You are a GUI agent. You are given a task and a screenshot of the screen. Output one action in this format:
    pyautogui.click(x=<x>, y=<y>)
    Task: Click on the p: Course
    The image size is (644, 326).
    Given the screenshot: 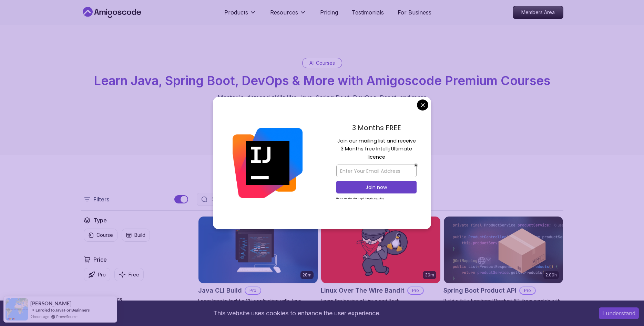 What is the action you would take?
    pyautogui.click(x=105, y=235)
    